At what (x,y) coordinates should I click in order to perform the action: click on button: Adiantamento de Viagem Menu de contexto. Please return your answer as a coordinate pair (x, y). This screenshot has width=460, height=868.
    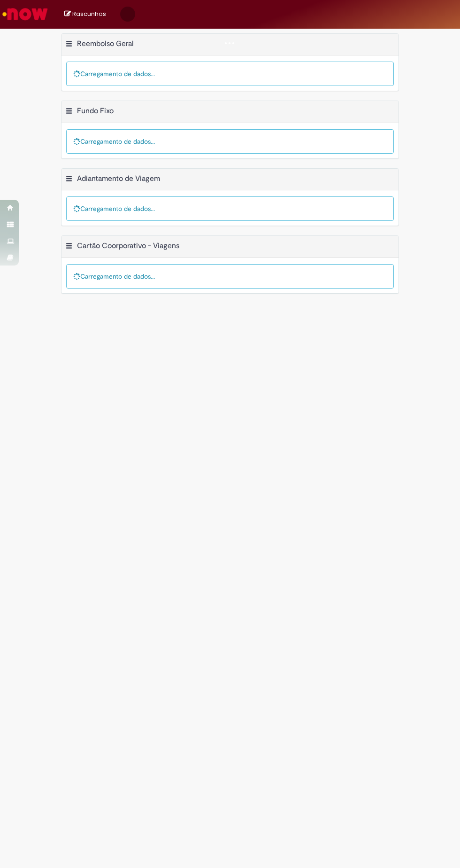
    Looking at the image, I should click on (69, 180).